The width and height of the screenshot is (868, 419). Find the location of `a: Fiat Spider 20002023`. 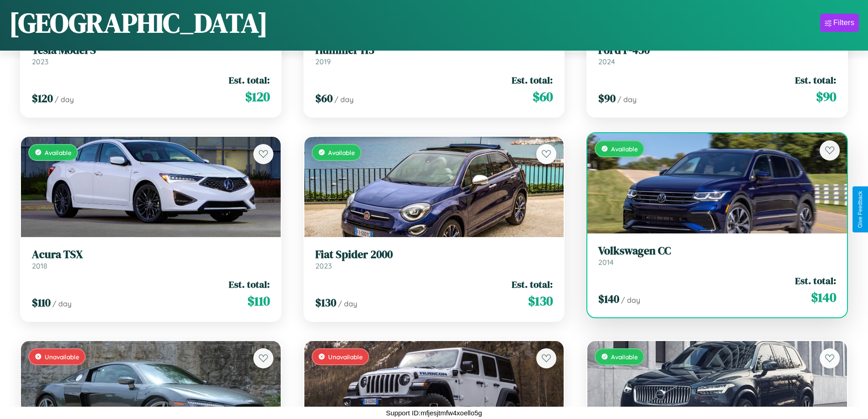

a: Fiat Spider 20002023 is located at coordinates (434, 259).